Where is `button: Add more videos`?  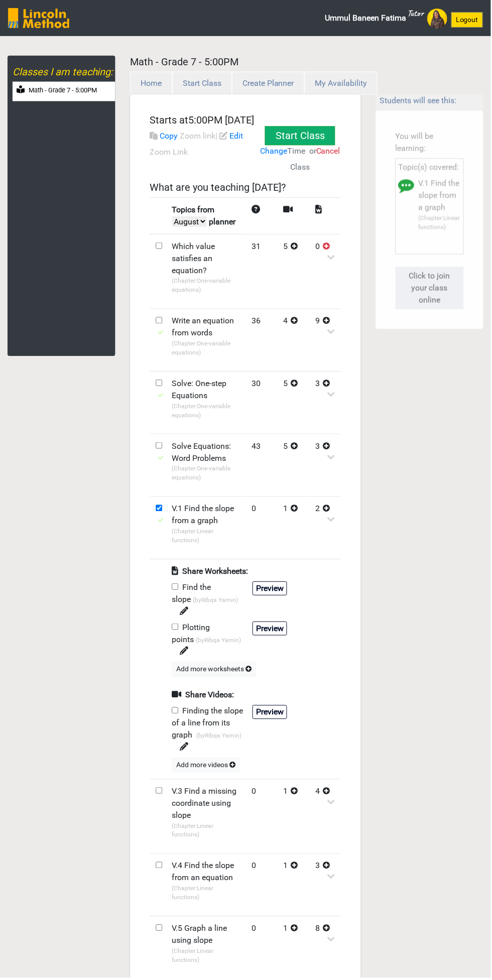 button: Add more videos is located at coordinates (206, 767).